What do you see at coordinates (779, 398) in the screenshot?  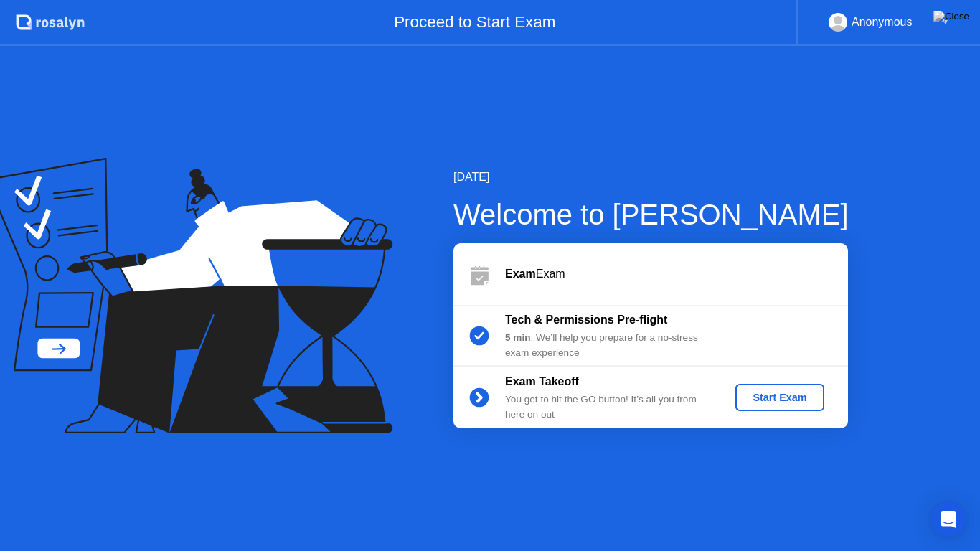 I see `div: Start Exam` at bounding box center [779, 398].